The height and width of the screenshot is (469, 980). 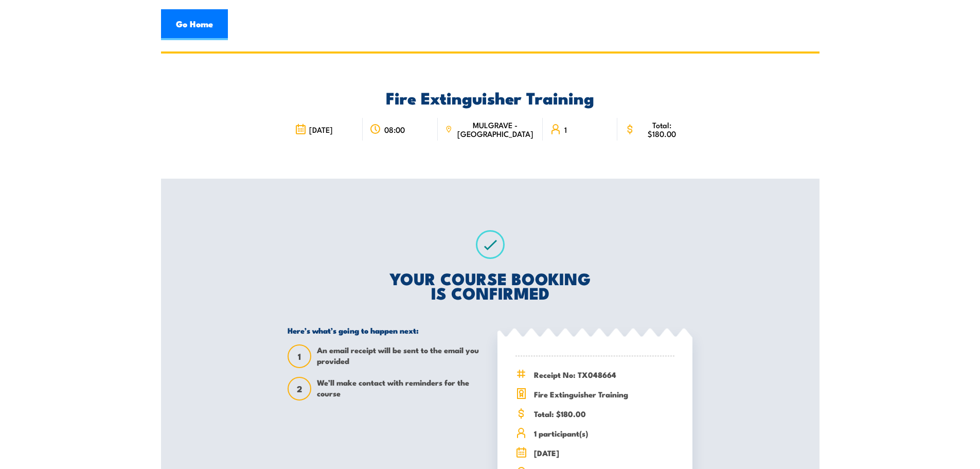 I want to click on span: 1 participant(s), so click(x=604, y=433).